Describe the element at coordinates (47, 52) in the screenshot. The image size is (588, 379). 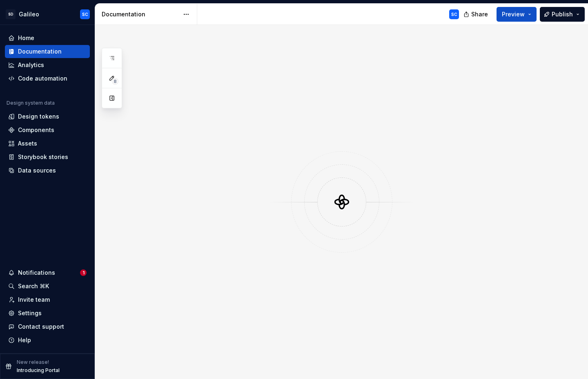
I see `a: Documentation` at that location.